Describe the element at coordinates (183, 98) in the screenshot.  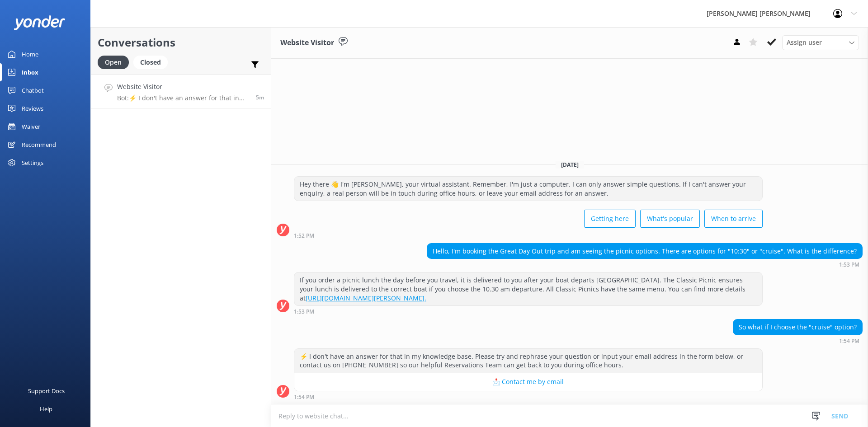
I see `p: Bot: ⚡ I don't have an answer for that in my knowledge base. Please try and rephrase your questio...` at that location.